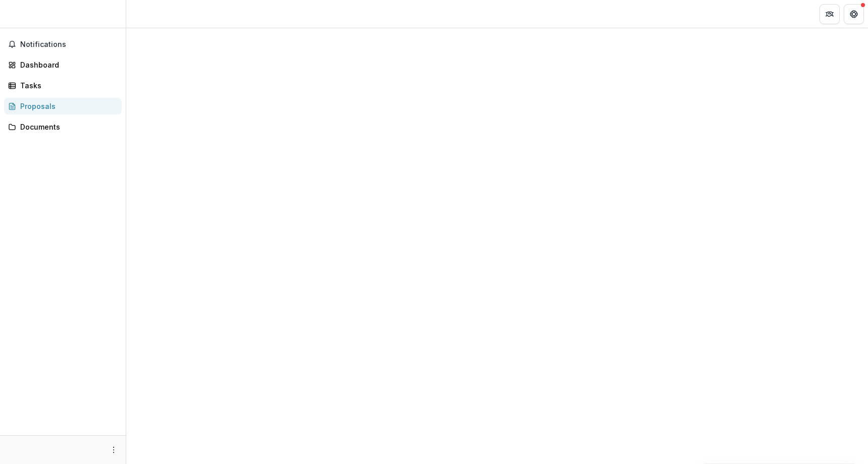 The width and height of the screenshot is (868, 464). I want to click on div: Documents, so click(67, 126).